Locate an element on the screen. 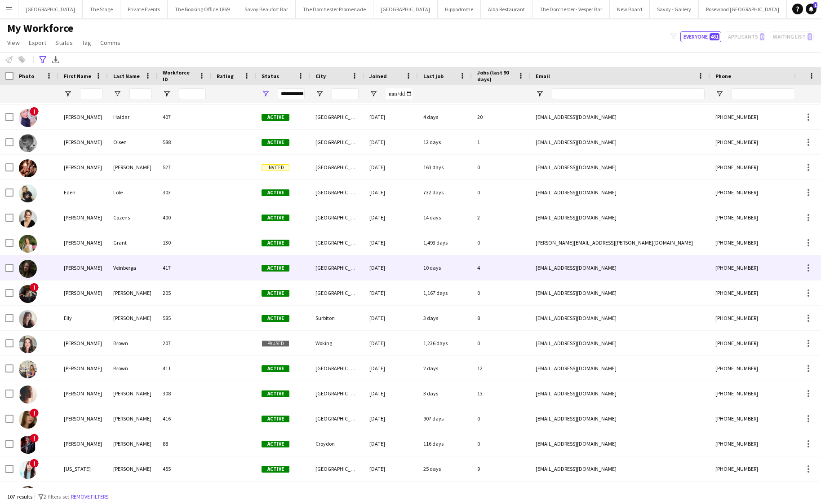  div: 205 is located at coordinates (184, 293).